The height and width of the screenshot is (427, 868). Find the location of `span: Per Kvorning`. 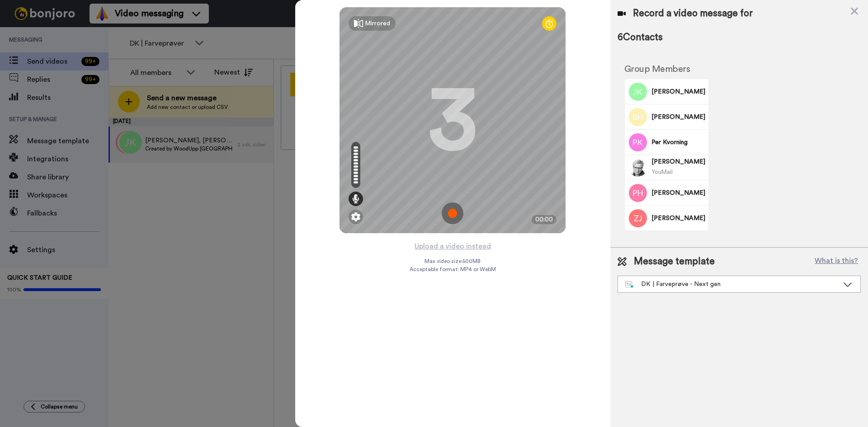

span: Per Kvorning is located at coordinates (678, 143).